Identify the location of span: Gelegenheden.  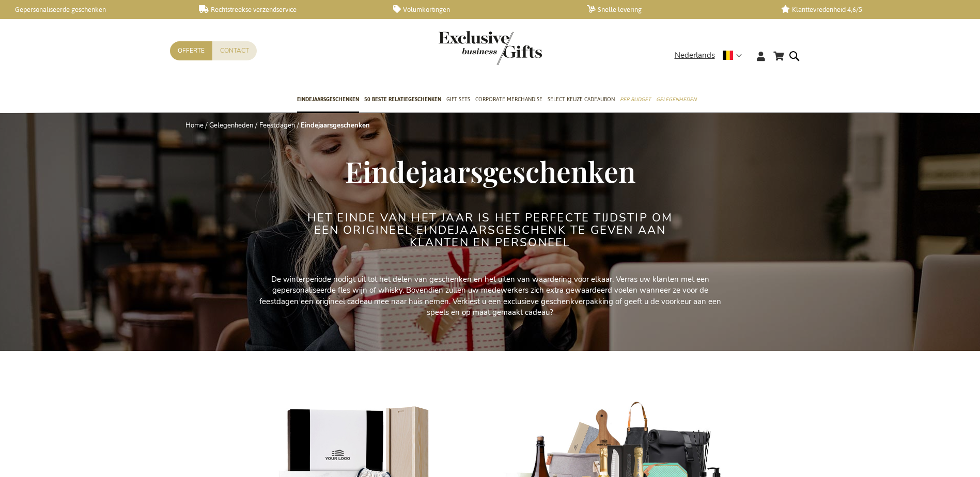
(677, 99).